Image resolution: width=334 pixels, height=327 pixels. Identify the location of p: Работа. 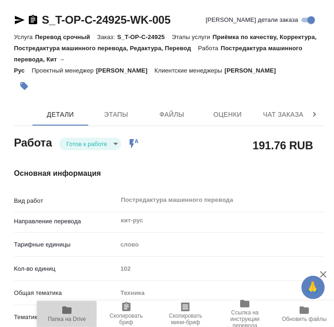
(209, 48).